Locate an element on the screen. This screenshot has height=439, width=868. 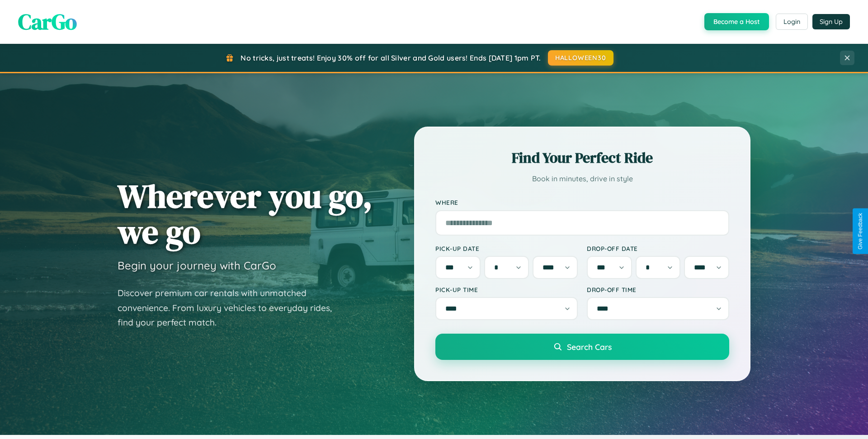
label: Pick-up Date is located at coordinates (507, 248).